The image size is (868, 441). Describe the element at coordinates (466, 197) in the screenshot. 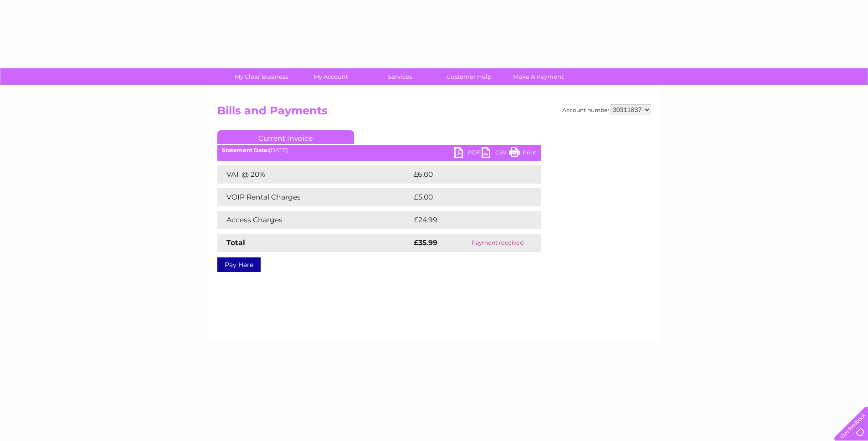

I see `td: £5.00` at that location.